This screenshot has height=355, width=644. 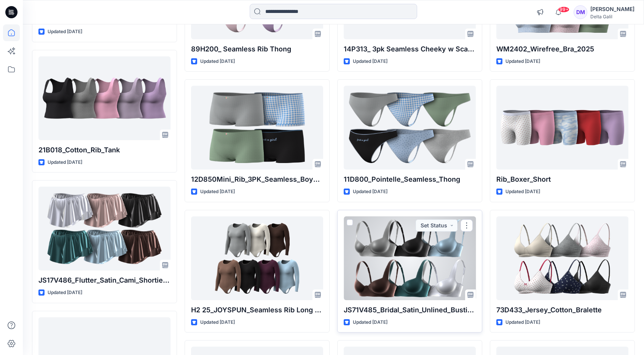 What do you see at coordinates (410, 258) in the screenshot?
I see `a: JS71V485_Bridal_Satin_Unlined_Bustier (1)` at bounding box center [410, 258].